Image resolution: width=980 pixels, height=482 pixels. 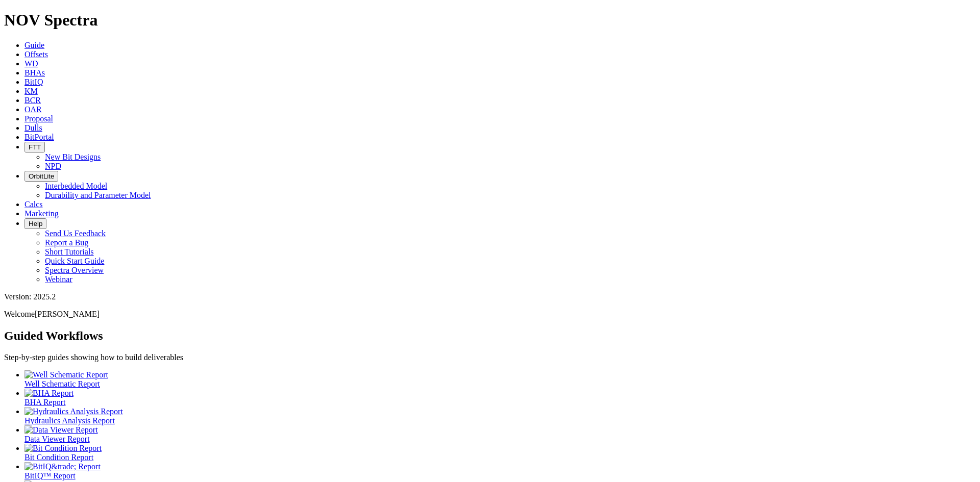 What do you see at coordinates (39, 137) in the screenshot?
I see `a: BitPortal` at bounding box center [39, 137].